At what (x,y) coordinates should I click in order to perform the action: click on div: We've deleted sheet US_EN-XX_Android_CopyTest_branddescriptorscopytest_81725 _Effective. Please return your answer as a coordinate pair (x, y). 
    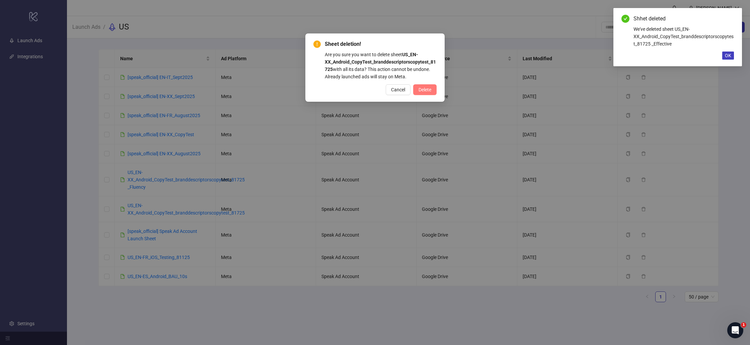
    Looking at the image, I should click on (684, 37).